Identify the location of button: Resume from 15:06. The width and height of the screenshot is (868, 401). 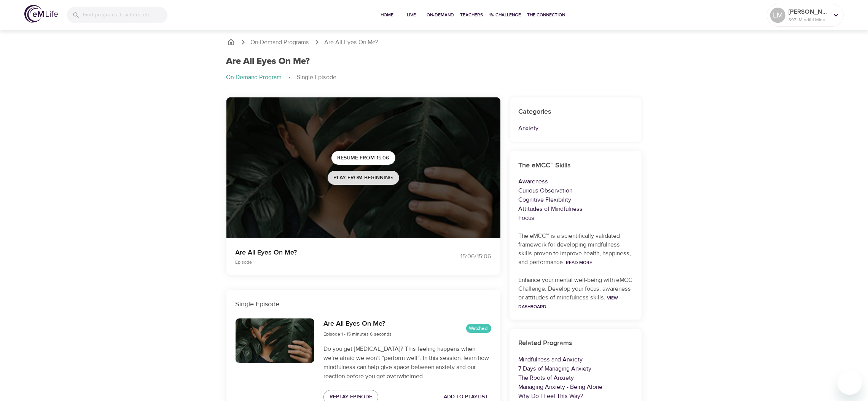
(364, 158).